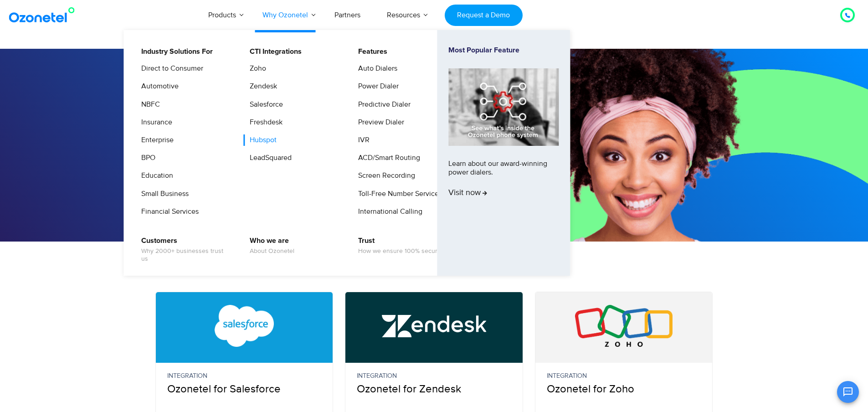  I want to click on span: How we ensure 100% security, so click(401, 252).